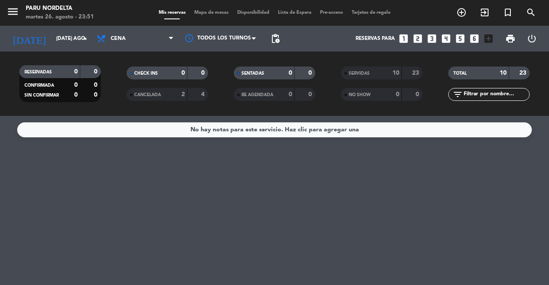  Describe the element at coordinates (508, 12) in the screenshot. I see `i: turned_in_not` at that location.